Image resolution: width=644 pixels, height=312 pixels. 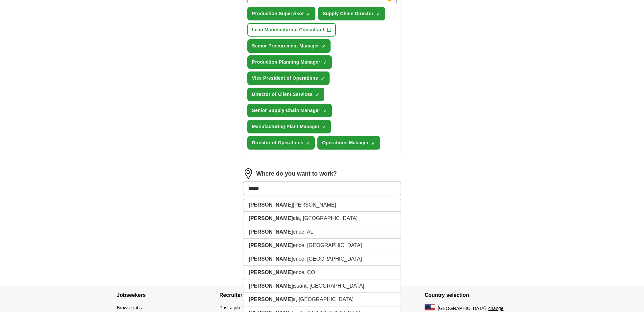 What do you see at coordinates (286, 62) in the screenshot?
I see `span: Production Planning Manager` at bounding box center [286, 62].